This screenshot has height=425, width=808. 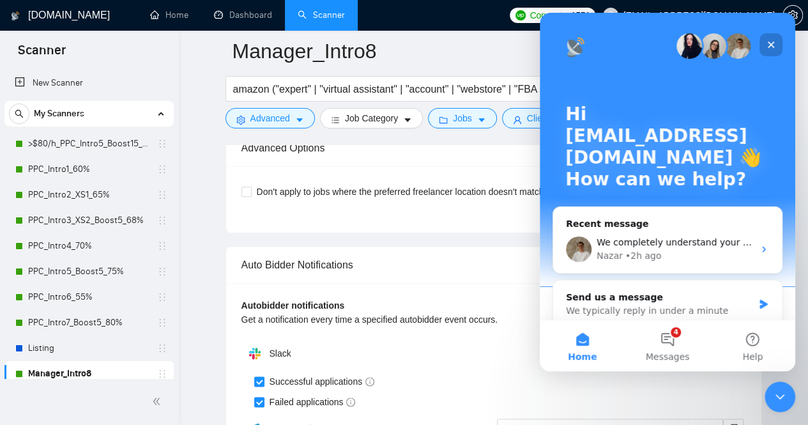 I want to click on button: settingAdvancedcaret-down, so click(x=270, y=118).